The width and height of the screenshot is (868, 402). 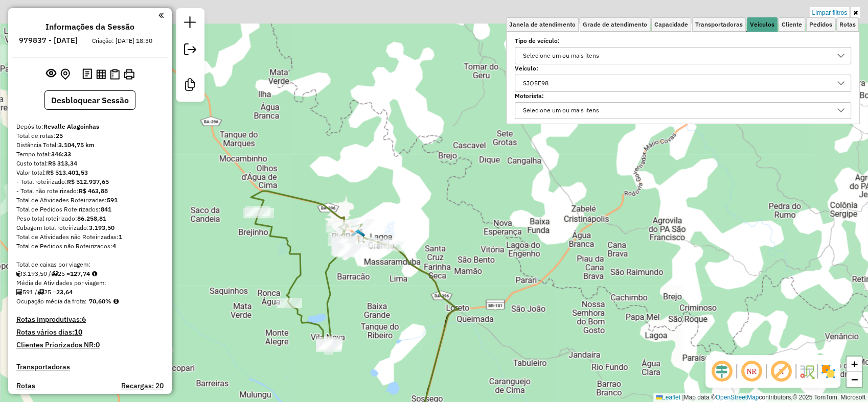 I want to click on strong: R$ 313,34, so click(x=62, y=163).